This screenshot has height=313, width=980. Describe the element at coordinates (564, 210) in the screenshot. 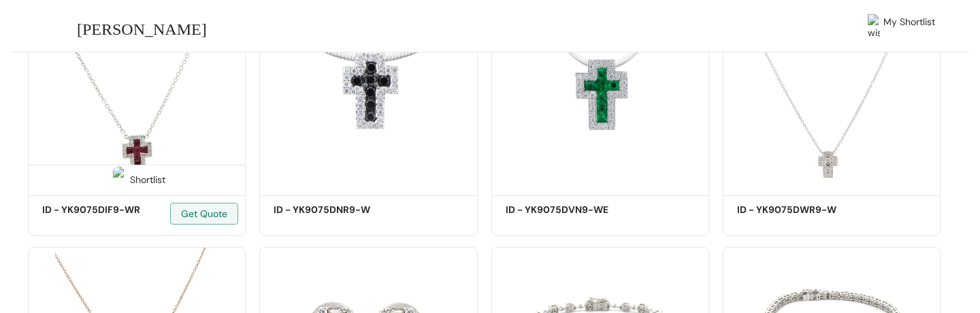

I see `h5: ID - YK9075DVN9-WE` at that location.